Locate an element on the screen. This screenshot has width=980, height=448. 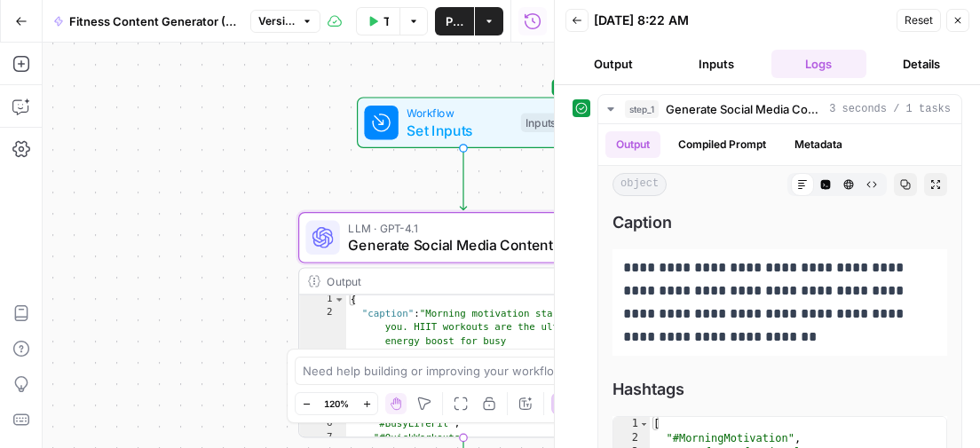
div: WorkflowSet InputsInputs is located at coordinates (463, 122).